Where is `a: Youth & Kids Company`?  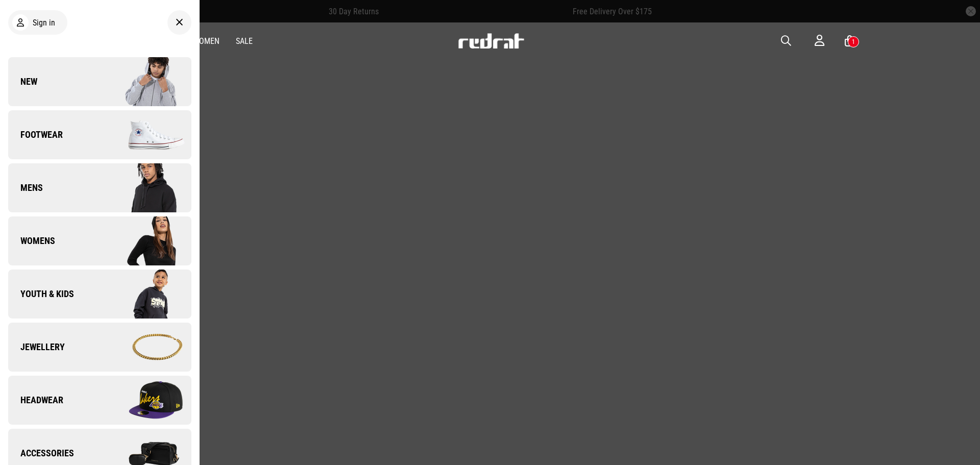
a: Youth & Kids Company is located at coordinates (100, 294).